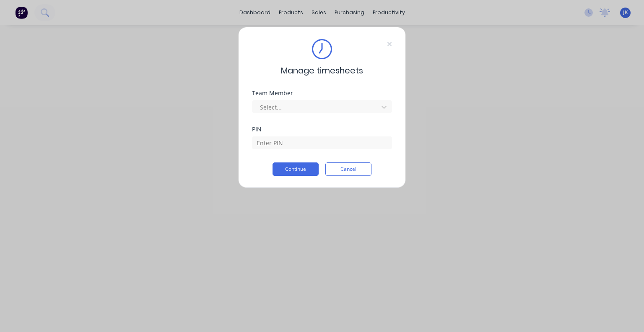 This screenshot has height=332, width=644. What do you see at coordinates (322, 70) in the screenshot?
I see `span: Manage timesheets` at bounding box center [322, 70].